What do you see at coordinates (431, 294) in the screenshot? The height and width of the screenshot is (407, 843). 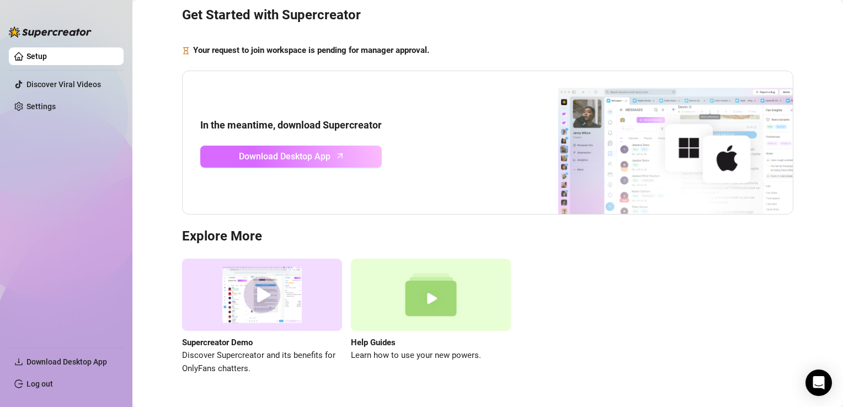 I see `img: help guides` at bounding box center [431, 294].